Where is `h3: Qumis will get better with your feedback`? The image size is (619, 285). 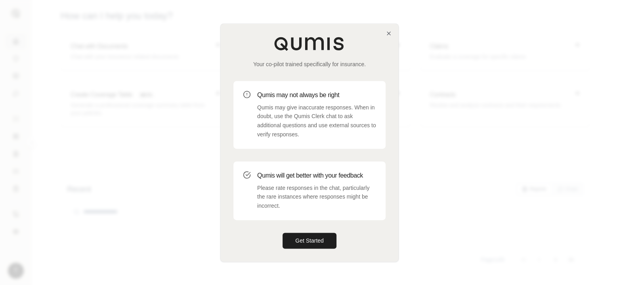 h3: Qumis will get better with your feedback is located at coordinates (317, 176).